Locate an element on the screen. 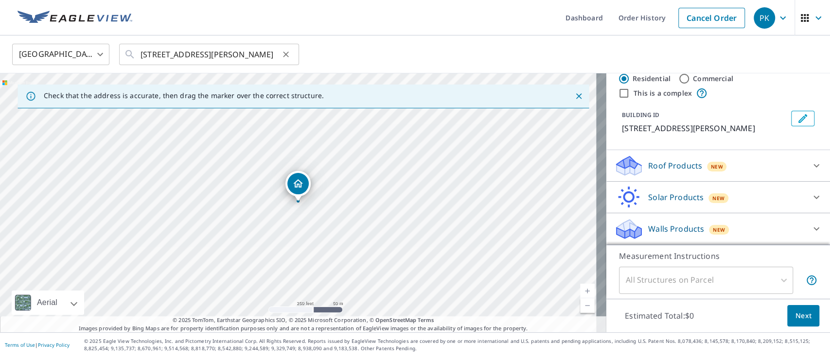 Image resolution: width=830 pixels, height=357 pixels. a: Privacy Policy is located at coordinates (53, 345).